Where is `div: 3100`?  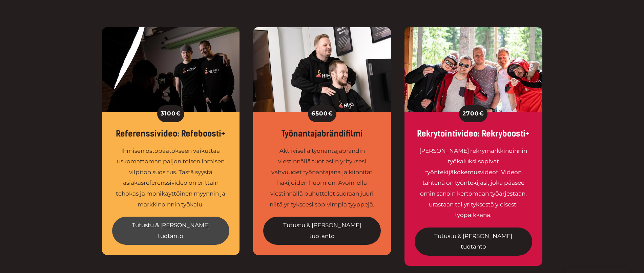 div: 3100 is located at coordinates (171, 114).